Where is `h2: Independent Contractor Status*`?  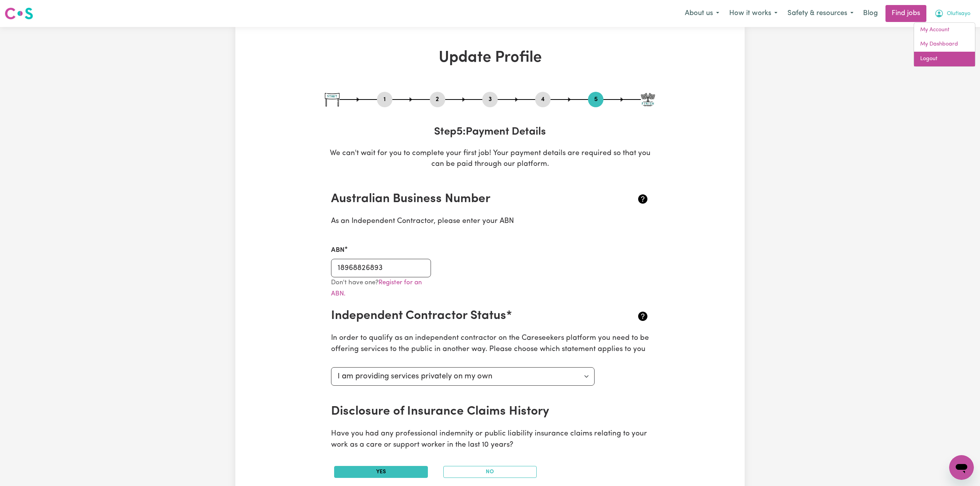
h2: Independent Contractor Status* is located at coordinates (464, 316).